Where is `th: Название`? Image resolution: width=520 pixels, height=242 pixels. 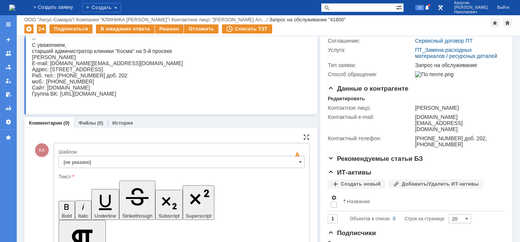 th: Название is located at coordinates (419, 201).